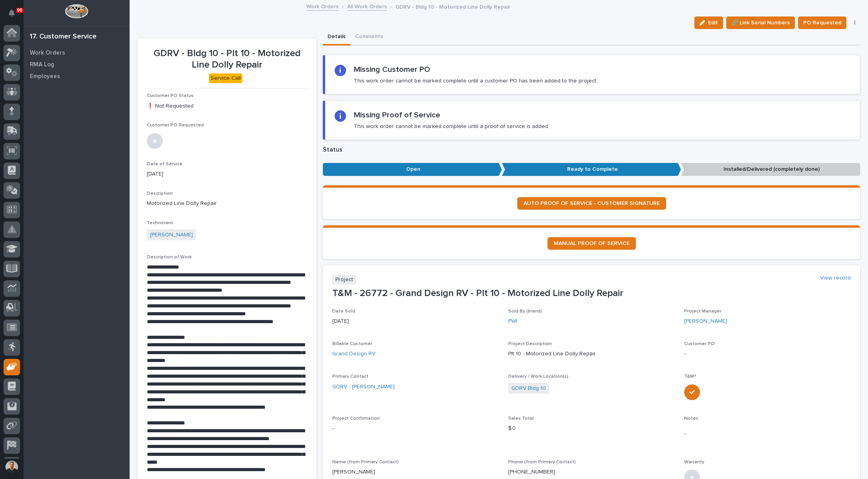 The image size is (868, 479). Describe the element at coordinates (392, 70) in the screenshot. I see `h2: Missing Customer PO` at that location.